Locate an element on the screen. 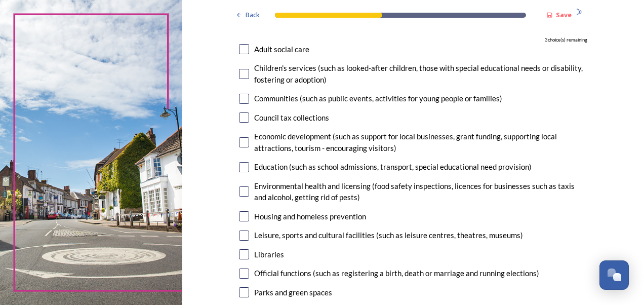  span: 3 choice(s) remaining is located at coordinates (566, 40).